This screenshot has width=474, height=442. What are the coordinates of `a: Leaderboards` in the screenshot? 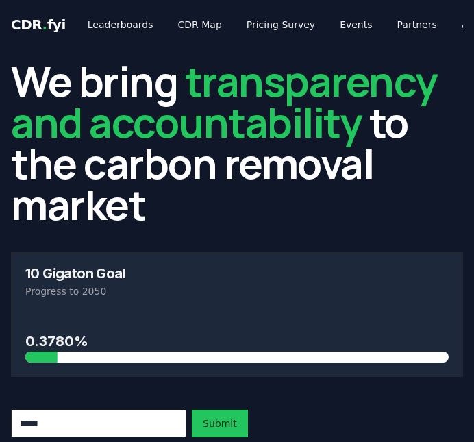 It's located at (120, 25).